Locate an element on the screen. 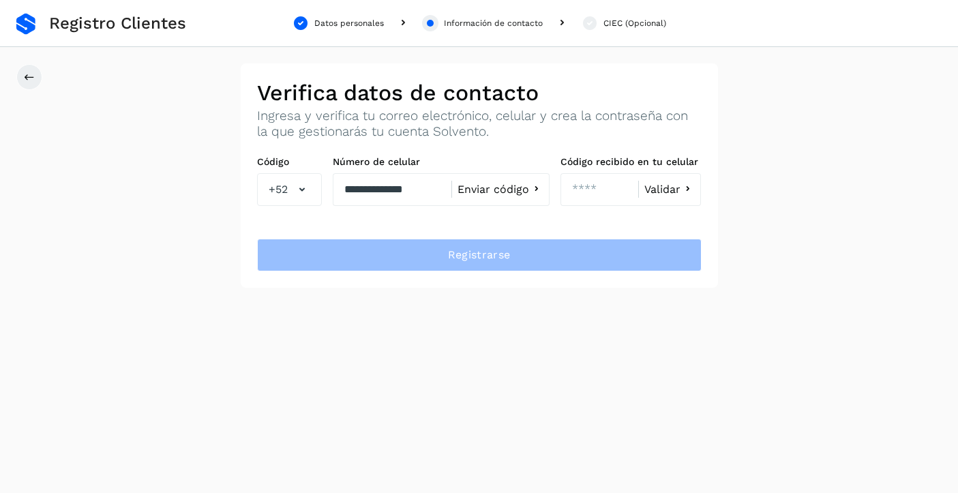 This screenshot has width=958, height=493. div: CIEC (Opcional) is located at coordinates (635, 23).